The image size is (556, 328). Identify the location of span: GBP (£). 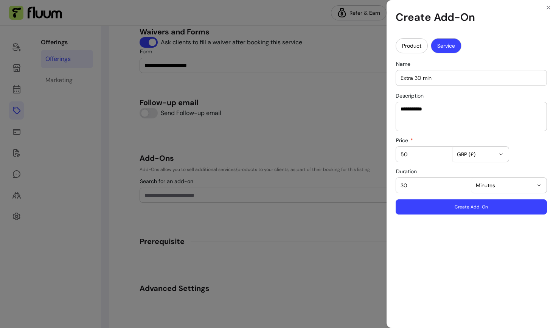
(476, 154).